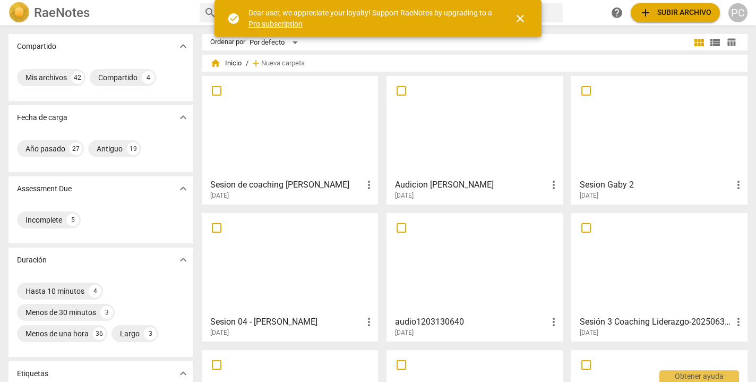 This screenshot has height=382, width=756. Describe the element at coordinates (656, 322) in the screenshot. I see `h3: Sesión 3 Coaching Liderazgo-20250630_083728-Grabación de la reunión` at that location.